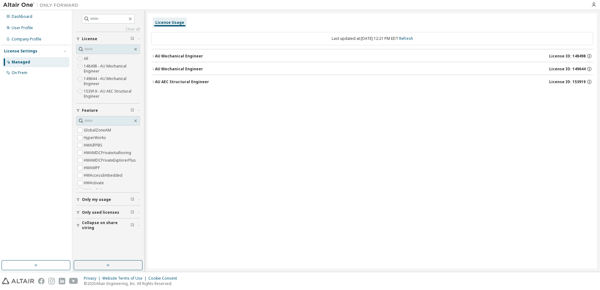  What do you see at coordinates (567, 69) in the screenshot?
I see `span: License ID: 149644` at bounding box center [567, 69].